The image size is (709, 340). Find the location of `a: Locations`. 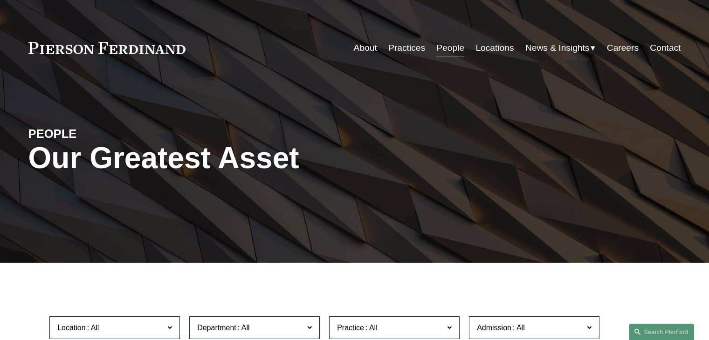

a: Locations is located at coordinates (495, 48).